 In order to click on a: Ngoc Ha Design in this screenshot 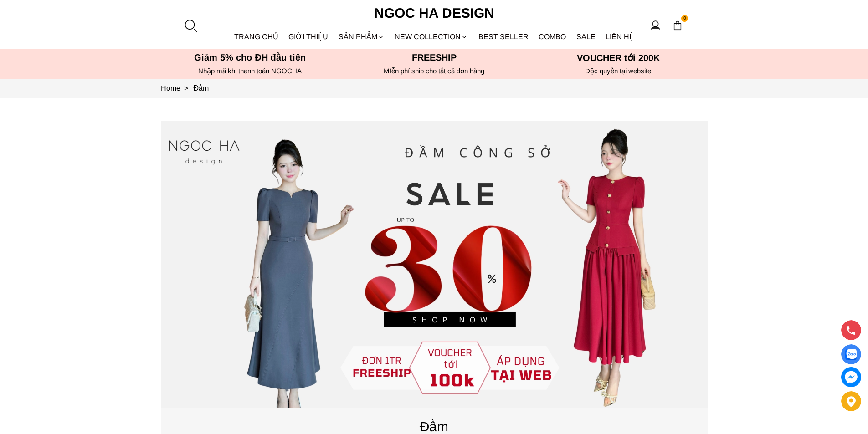, I will do `click(434, 13)`.